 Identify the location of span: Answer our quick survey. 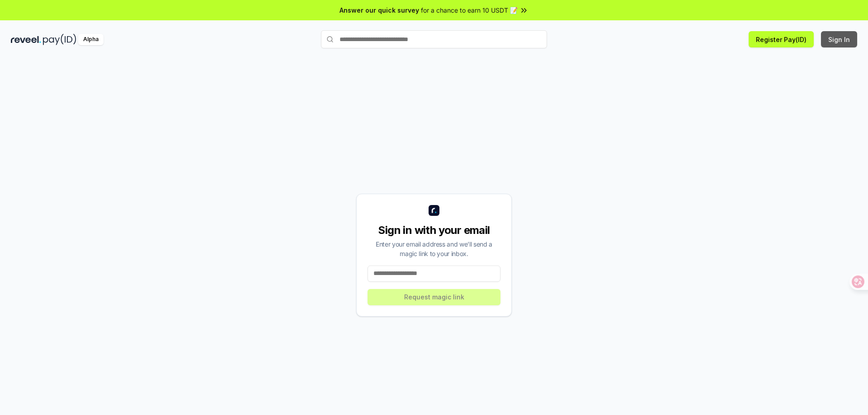
(379, 10).